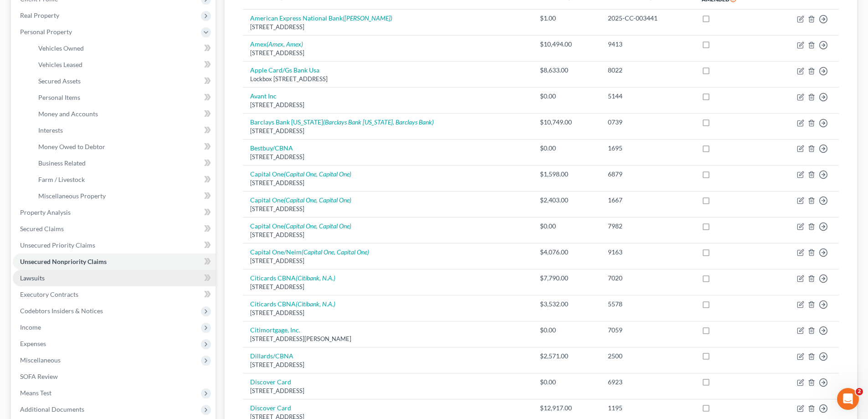 This screenshot has height=419, width=868. What do you see at coordinates (114, 245) in the screenshot?
I see `a: Unsecured Priority Claims` at bounding box center [114, 245].